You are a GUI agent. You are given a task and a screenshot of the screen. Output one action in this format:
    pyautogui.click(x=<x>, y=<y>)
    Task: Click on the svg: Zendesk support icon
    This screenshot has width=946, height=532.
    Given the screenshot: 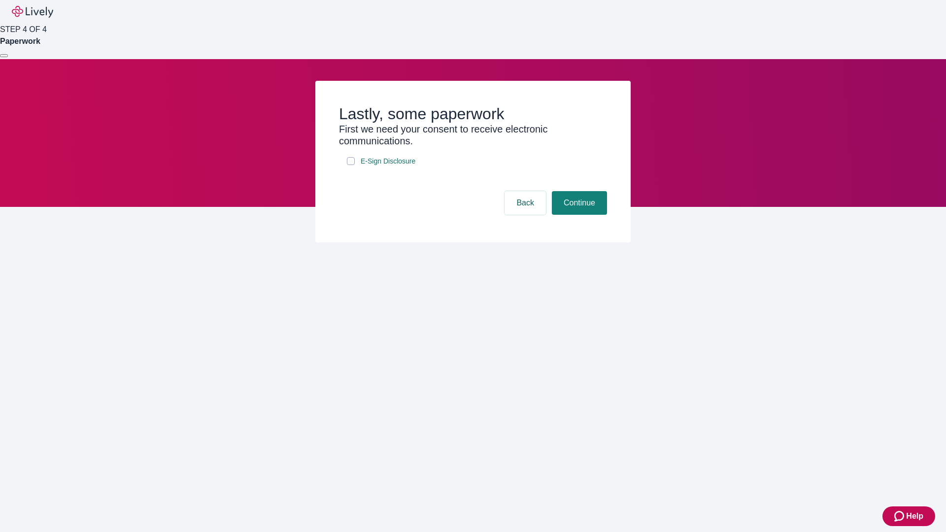 What is the action you would take?
    pyautogui.click(x=900, y=516)
    